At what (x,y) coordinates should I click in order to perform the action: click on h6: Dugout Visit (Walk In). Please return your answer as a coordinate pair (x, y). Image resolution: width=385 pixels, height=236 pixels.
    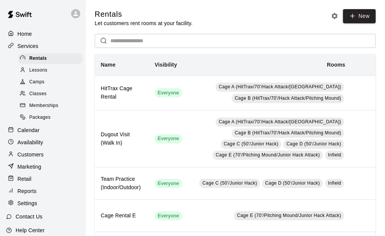
    Looking at the image, I should click on (122, 139).